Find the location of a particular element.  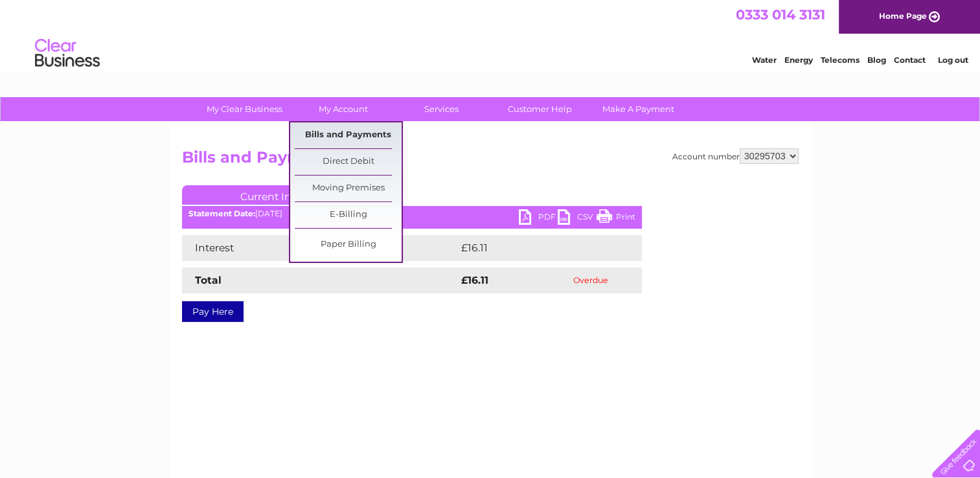

a: Paper Billing is located at coordinates (348, 245).